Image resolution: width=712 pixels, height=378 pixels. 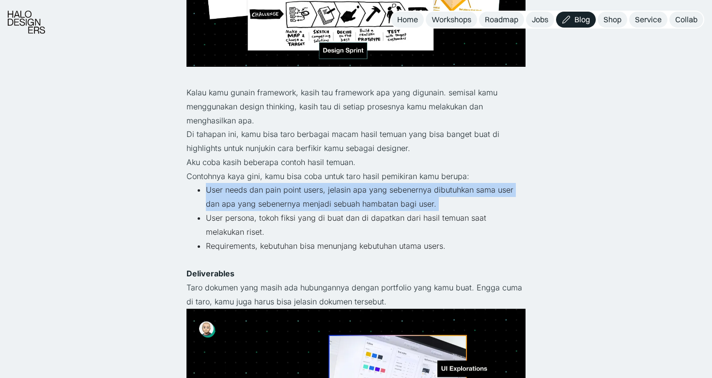 I want to click on div: Workshops, so click(x=451, y=19).